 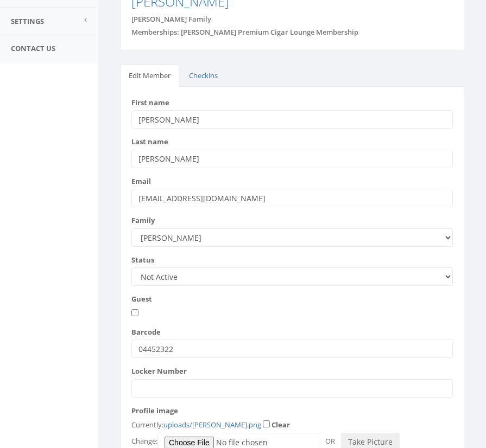 I want to click on label: Clear, so click(x=280, y=425).